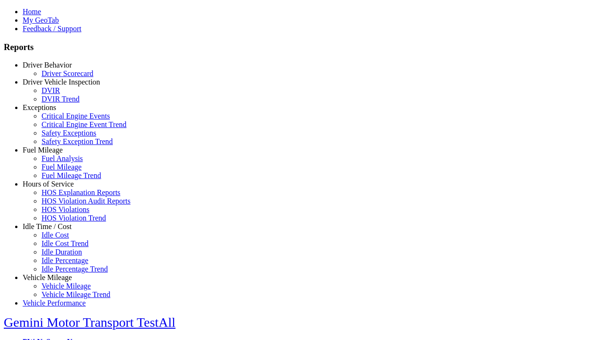 The height and width of the screenshot is (340, 604). Describe the element at coordinates (47, 65) in the screenshot. I see `a: Driver Behavior` at that location.